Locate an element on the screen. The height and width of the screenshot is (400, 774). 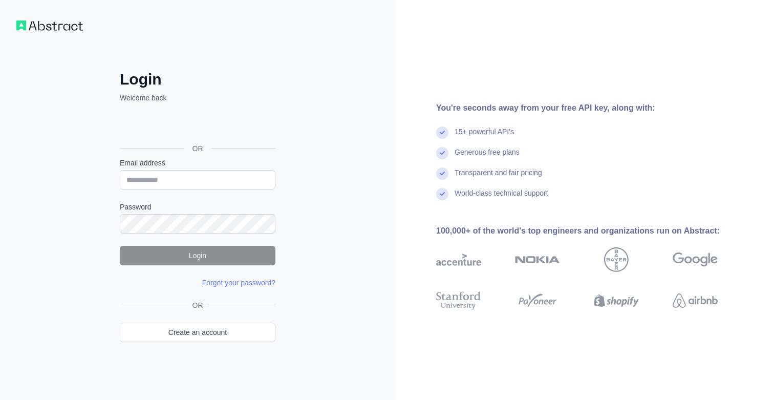
div: Generous free plans is located at coordinates (487, 157).